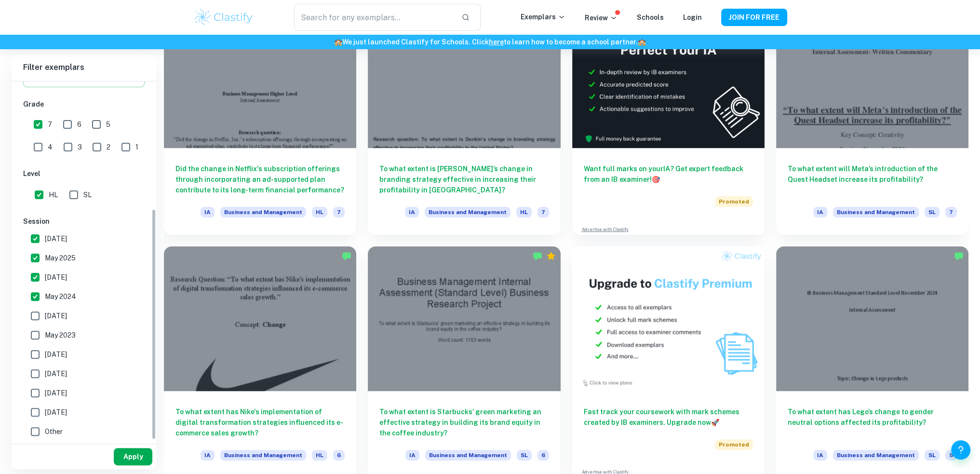 The height and width of the screenshot is (474, 980). What do you see at coordinates (651, 18) in the screenshot?
I see `a: Schools` at bounding box center [651, 18].